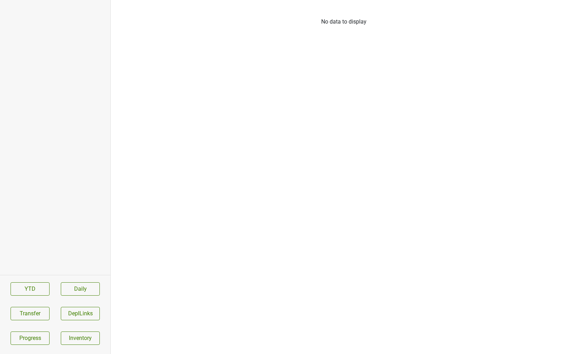  Describe the element at coordinates (344, 22) in the screenshot. I see `div: No data to display` at that location.